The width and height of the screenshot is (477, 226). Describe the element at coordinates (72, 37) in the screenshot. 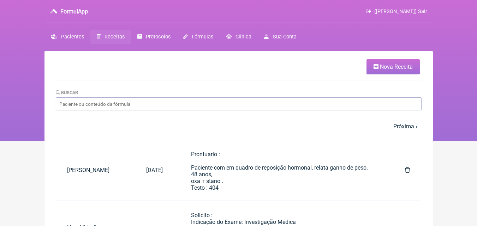

I see `span: Pacientes` at that location.